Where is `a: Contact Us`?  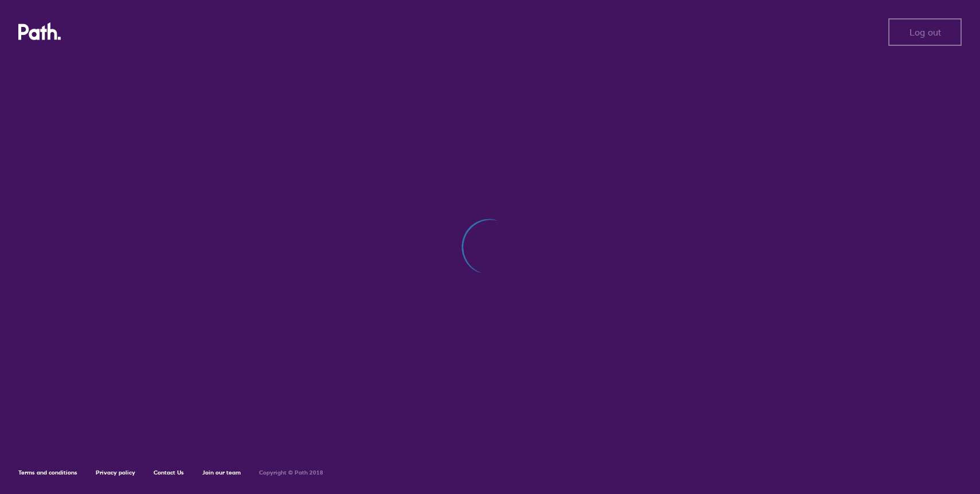
a: Contact Us is located at coordinates (168, 472).